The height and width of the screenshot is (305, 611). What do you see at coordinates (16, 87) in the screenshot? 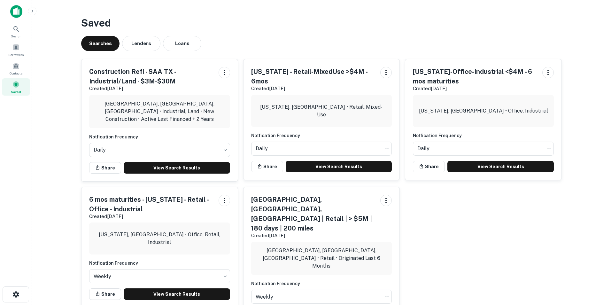
I see `div: Saved` at bounding box center [16, 87].